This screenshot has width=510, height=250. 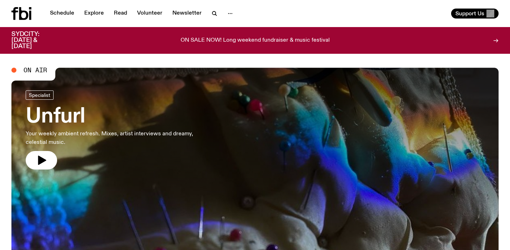 What do you see at coordinates (255, 41) in the screenshot?
I see `p: ON SALE NOW! Long weekend fundraiser & music festival` at bounding box center [255, 41].